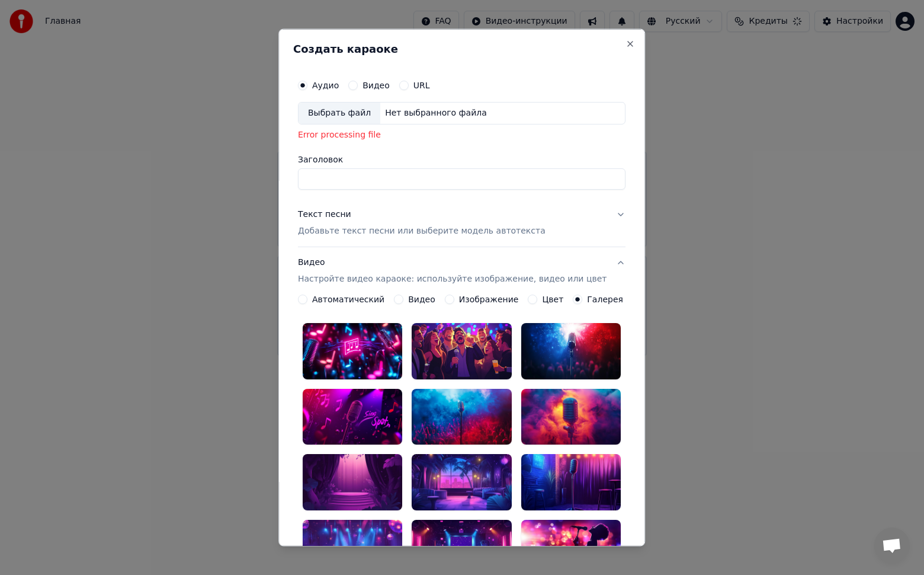 The image size is (924, 575). I want to click on div: Нет выбранного файла, so click(436, 113).